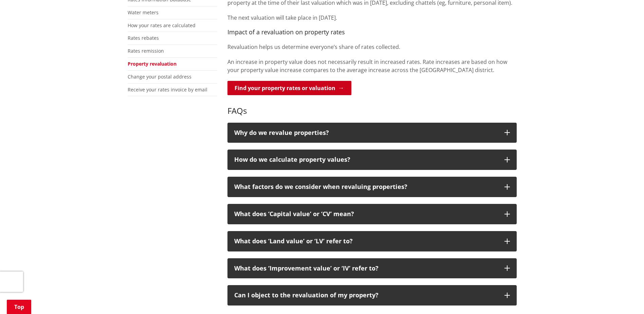  What do you see at coordinates (372, 106) in the screenshot?
I see `h3: FAQs` at bounding box center [372, 106].